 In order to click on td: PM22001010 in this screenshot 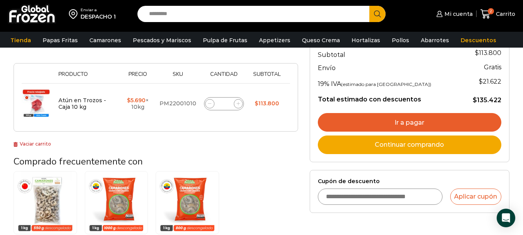, I will do `click(178, 104)`.